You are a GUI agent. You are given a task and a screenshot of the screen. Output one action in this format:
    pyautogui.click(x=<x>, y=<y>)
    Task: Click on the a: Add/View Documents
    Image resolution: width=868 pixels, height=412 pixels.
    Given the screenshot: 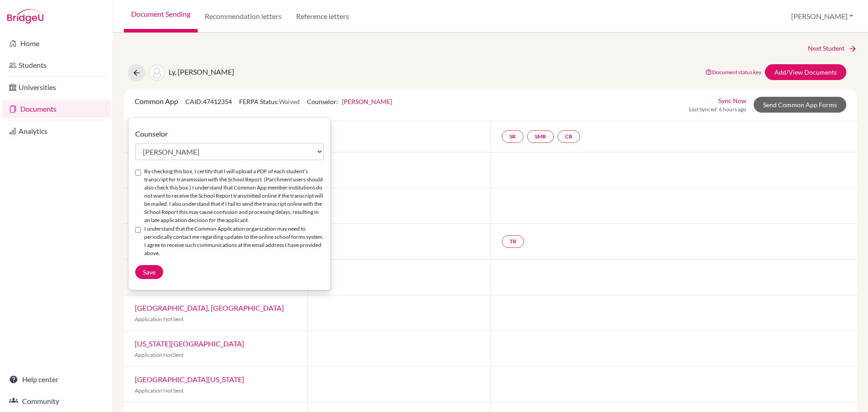 What is the action you would take?
    pyautogui.click(x=806, y=72)
    